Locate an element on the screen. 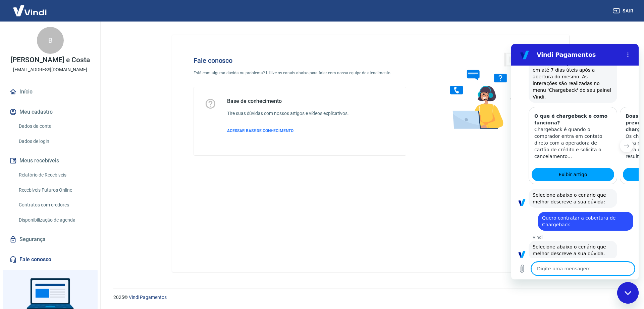 This screenshot has height=309, width=644. h6: Tire suas dúvidas com nossos artigos e vídeos explicativos. is located at coordinates (288, 113).